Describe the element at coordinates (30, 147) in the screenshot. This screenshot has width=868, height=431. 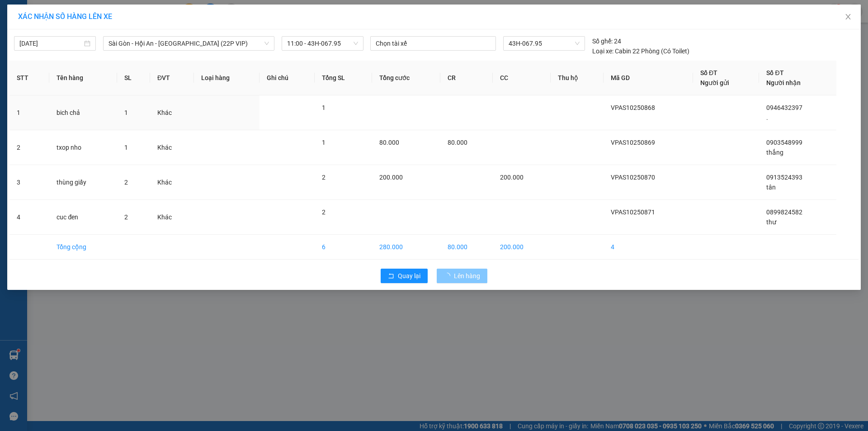
I see `td: 2` at that location.